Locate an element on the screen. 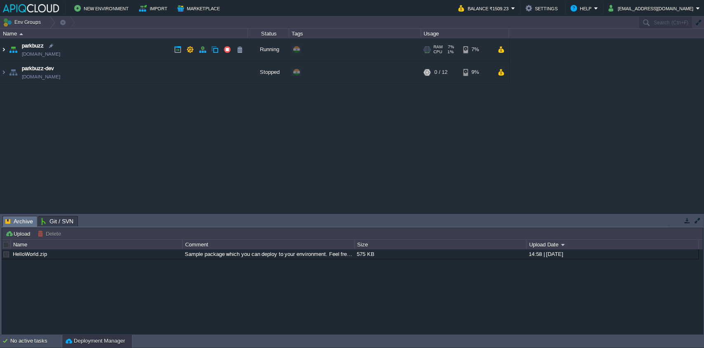  div: Running is located at coordinates (269, 50).